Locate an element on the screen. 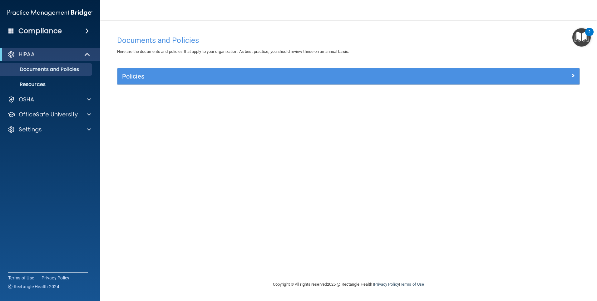  p: OfficeSafe University is located at coordinates (48, 114).